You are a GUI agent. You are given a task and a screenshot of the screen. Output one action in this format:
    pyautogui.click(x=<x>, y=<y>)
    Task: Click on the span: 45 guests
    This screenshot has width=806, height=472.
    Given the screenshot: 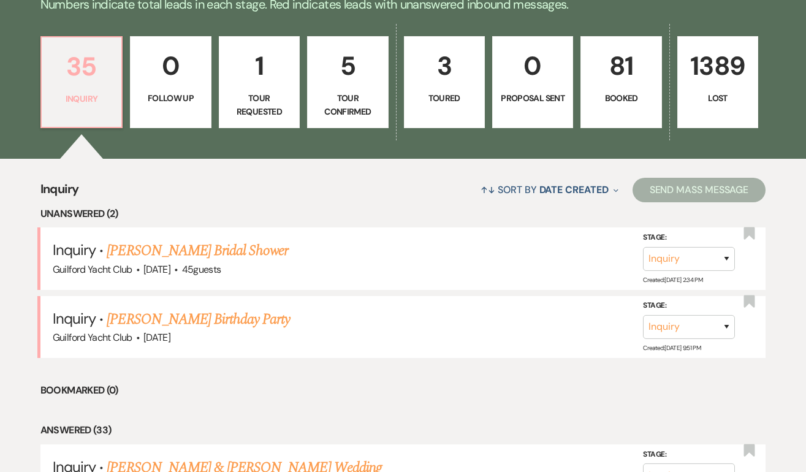 What is the action you would take?
    pyautogui.click(x=202, y=269)
    